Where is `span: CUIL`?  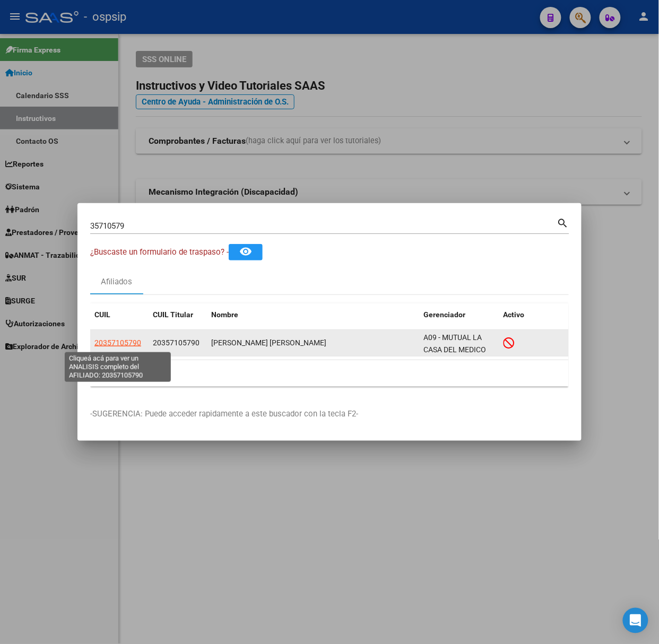
span: CUIL is located at coordinates (102, 315).